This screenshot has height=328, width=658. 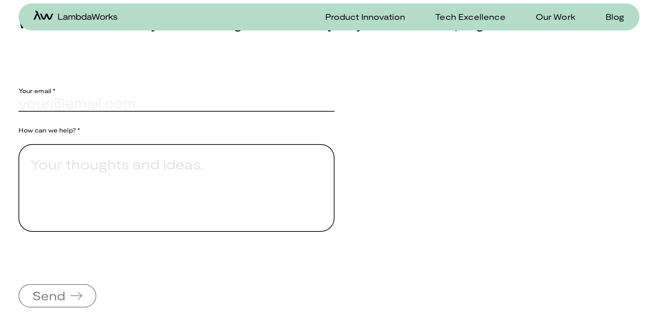 What do you see at coordinates (177, 188) in the screenshot?
I see `textarea: Provide a brief explanation of how we can assist you.` at bounding box center [177, 188].